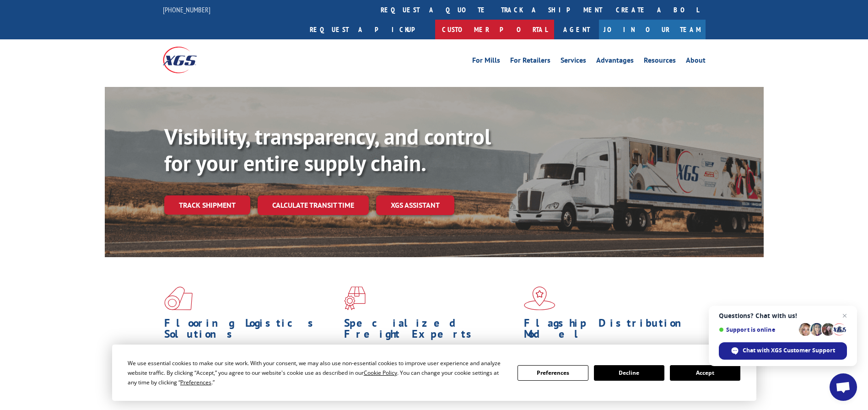  I want to click on div: Cookie Consent Prompt, so click(434, 373).